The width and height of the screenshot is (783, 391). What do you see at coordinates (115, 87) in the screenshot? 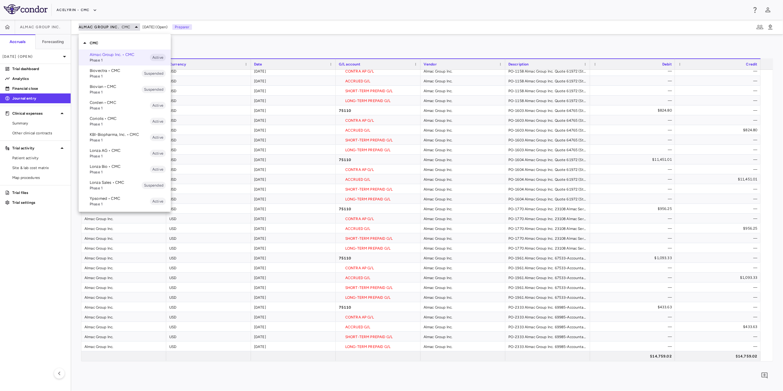
I see `p: Biovian • CMC` at bounding box center [115, 87].